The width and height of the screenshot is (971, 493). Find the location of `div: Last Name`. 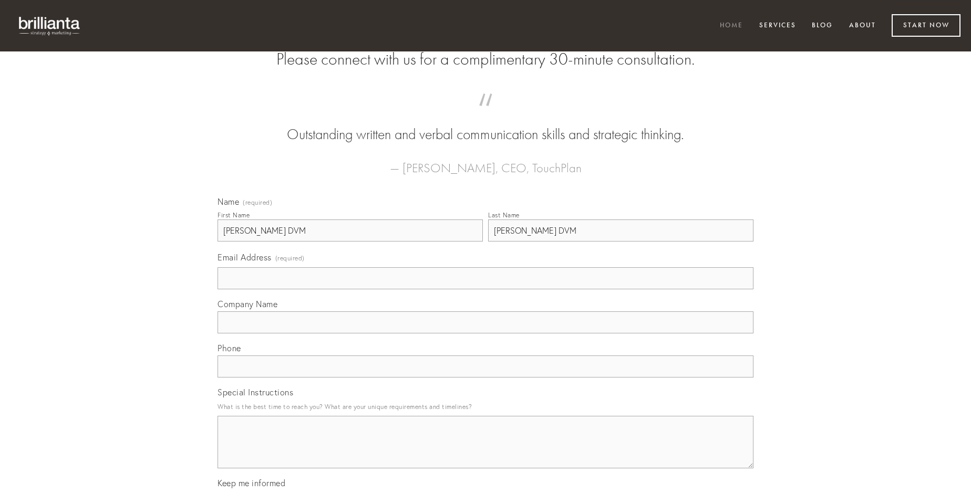

div: Last Name is located at coordinates (504, 215).